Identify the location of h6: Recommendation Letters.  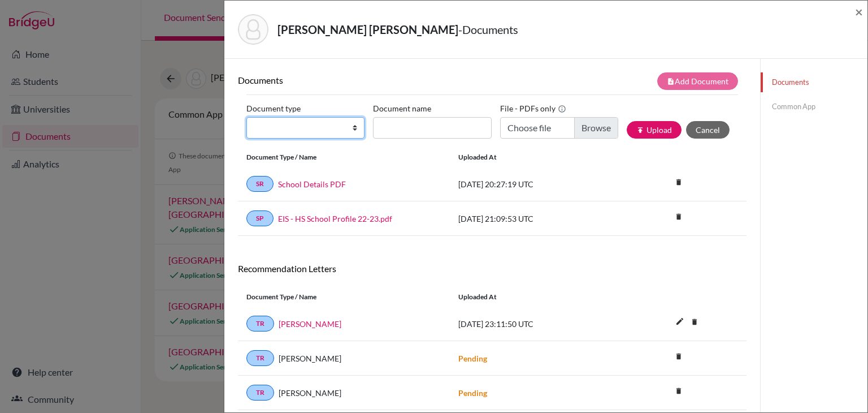
(492, 268).